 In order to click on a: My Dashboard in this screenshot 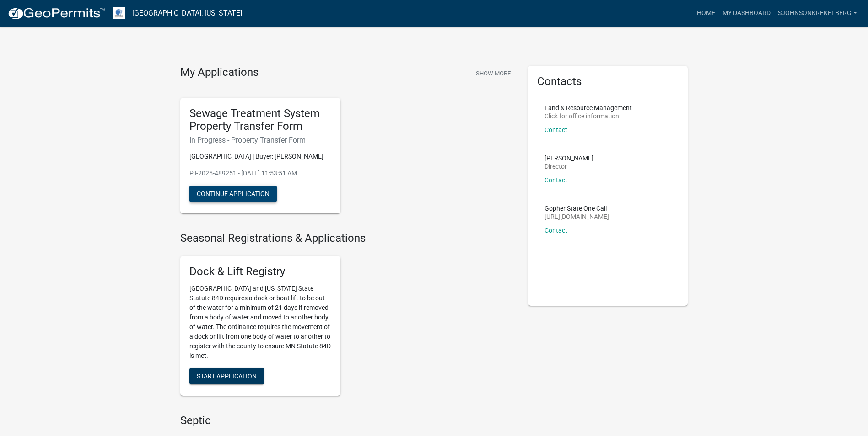, I will do `click(745, 13)`.